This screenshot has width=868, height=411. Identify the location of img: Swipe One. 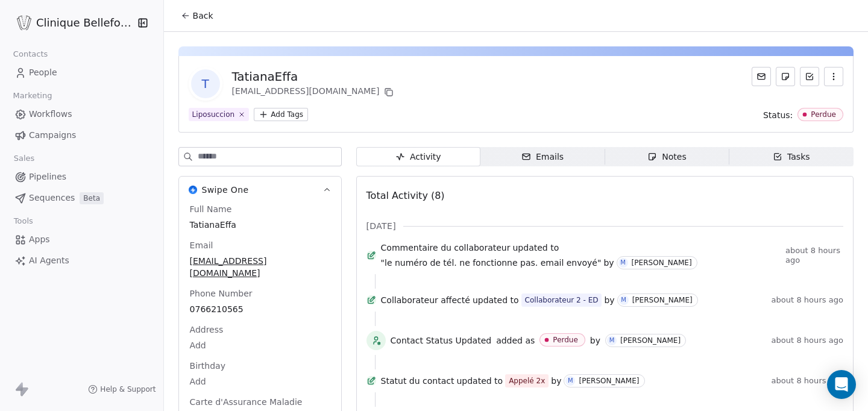
(193, 190).